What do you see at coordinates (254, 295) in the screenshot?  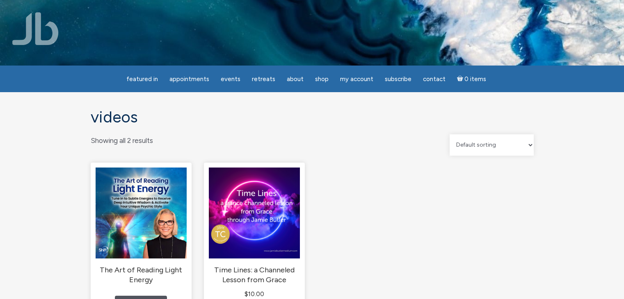 I see `bdi: 10.00` at bounding box center [254, 295].